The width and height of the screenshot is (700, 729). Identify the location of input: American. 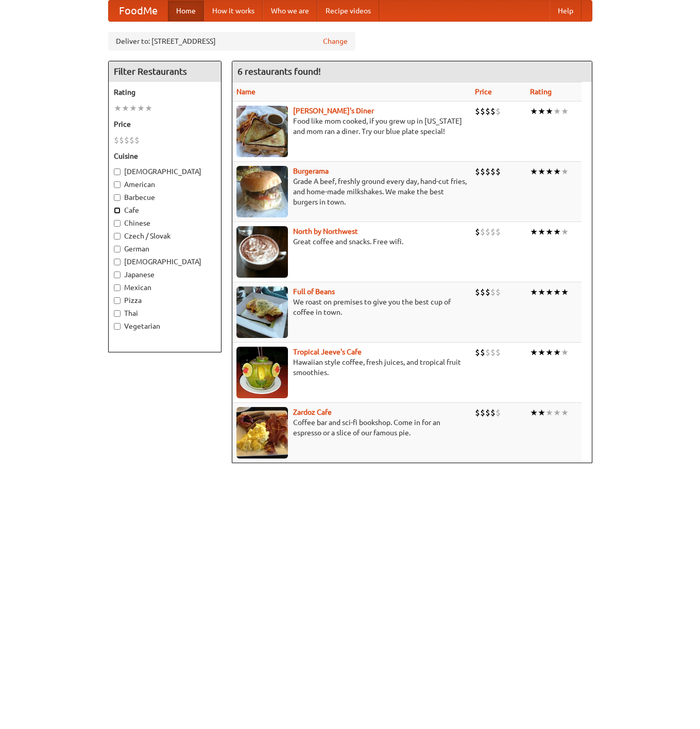
(117, 184).